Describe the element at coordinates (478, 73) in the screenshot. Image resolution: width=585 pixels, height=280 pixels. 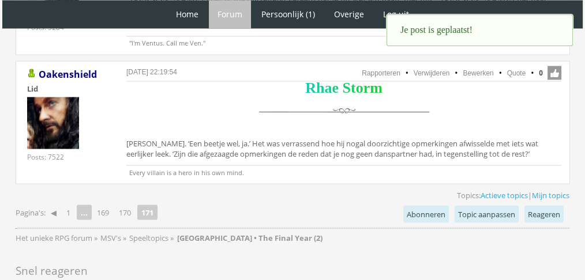
I see `a: Bewerken` at that location.